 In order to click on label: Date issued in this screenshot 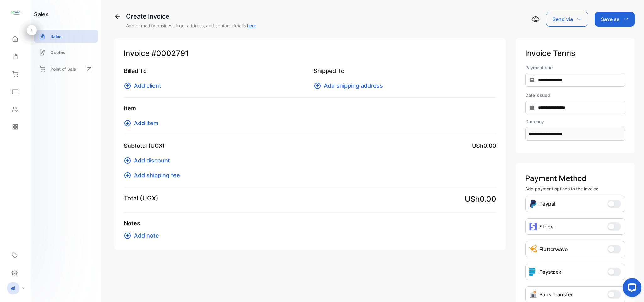, I will do `click(575, 95)`.